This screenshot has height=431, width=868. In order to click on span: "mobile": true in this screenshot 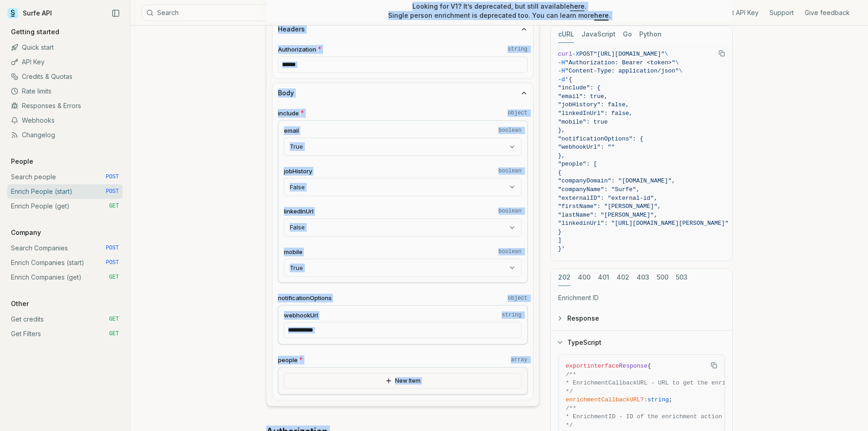, I will do `click(583, 122)`.